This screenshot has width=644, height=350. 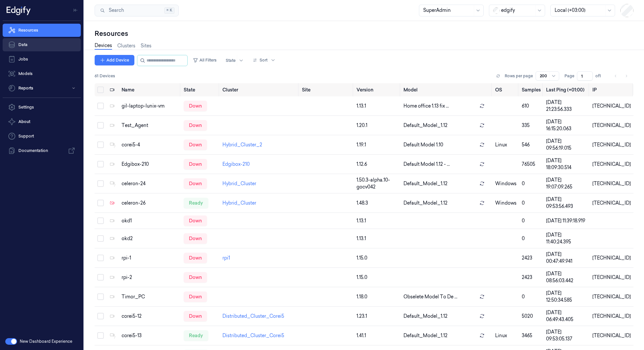 What do you see at coordinates (531, 145) in the screenshot?
I see `div: 546` at bounding box center [531, 145].